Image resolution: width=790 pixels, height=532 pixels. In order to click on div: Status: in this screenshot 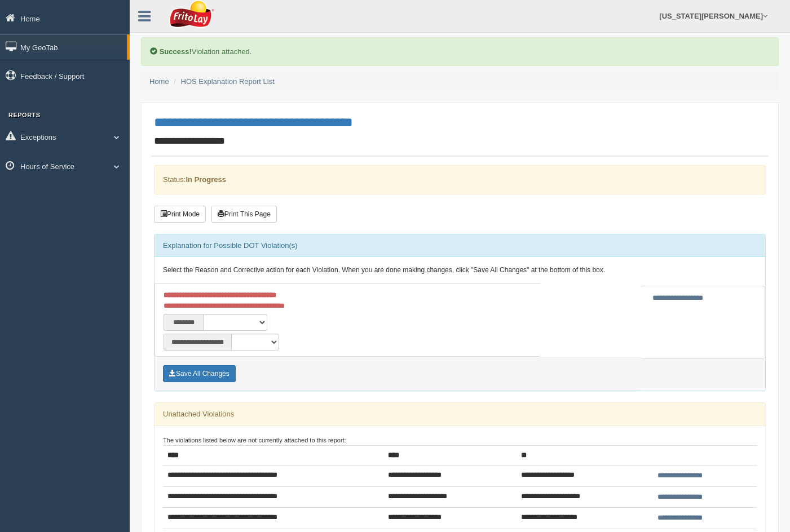, I will do `click(459, 179)`.